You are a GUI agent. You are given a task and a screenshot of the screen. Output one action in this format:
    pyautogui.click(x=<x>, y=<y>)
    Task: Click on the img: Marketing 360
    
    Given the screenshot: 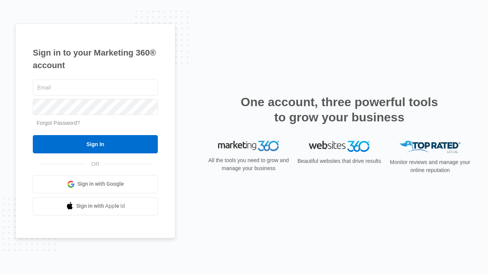 What is the action you would take?
    pyautogui.click(x=248, y=146)
    